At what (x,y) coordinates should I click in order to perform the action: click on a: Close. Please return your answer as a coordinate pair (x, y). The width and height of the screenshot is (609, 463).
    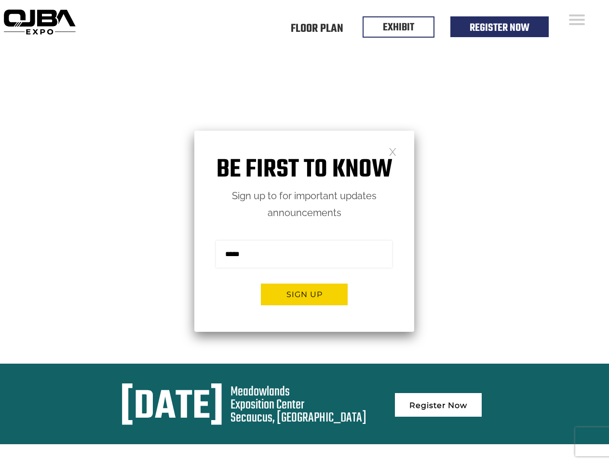
    Looking at the image, I should click on (393, 151).